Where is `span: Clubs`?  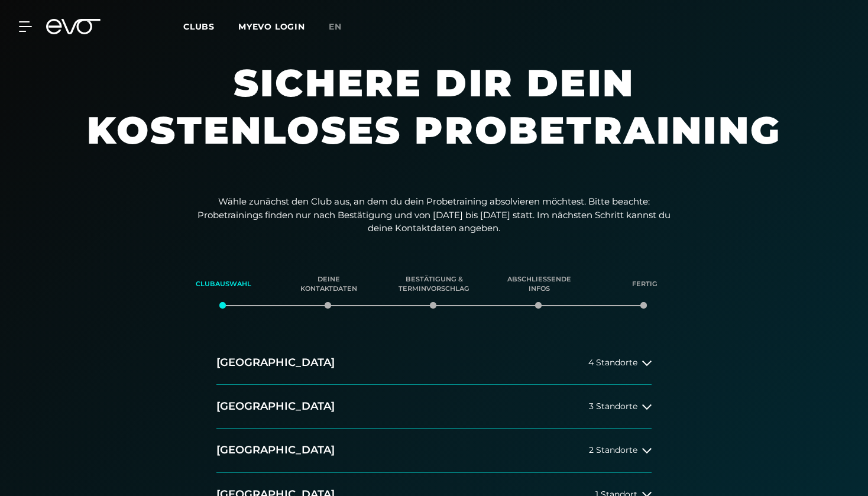
span: Clubs is located at coordinates (199, 26).